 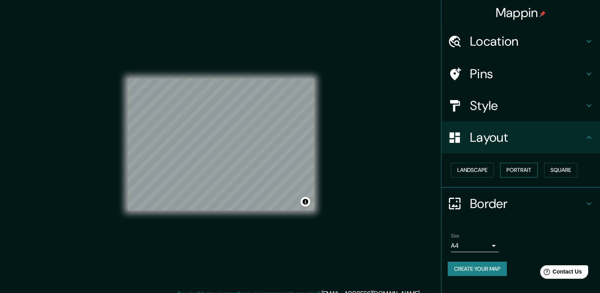 I want to click on span: Contact Us, so click(x=38, y=10).